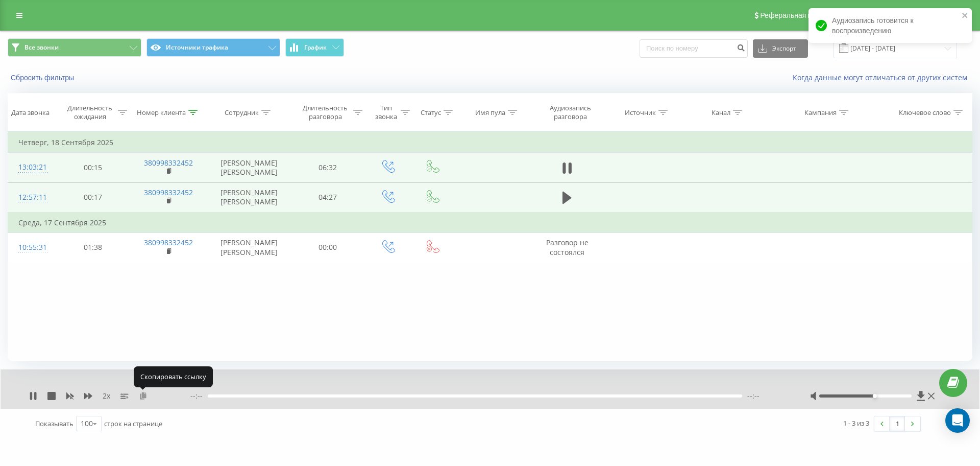  I want to click on button: close, so click(965, 16).